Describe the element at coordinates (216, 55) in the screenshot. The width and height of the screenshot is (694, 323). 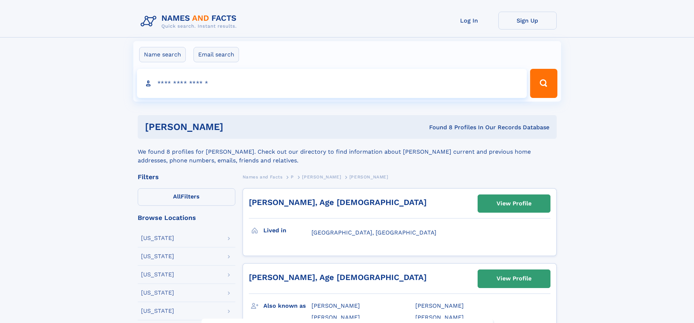
I see `label: Email search` at that location.